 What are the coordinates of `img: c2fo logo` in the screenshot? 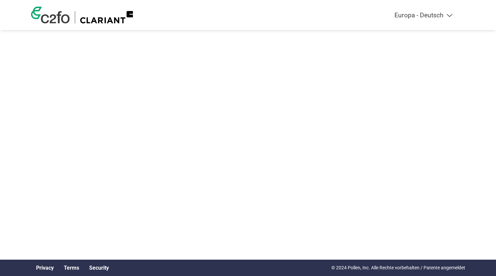 It's located at (50, 15).